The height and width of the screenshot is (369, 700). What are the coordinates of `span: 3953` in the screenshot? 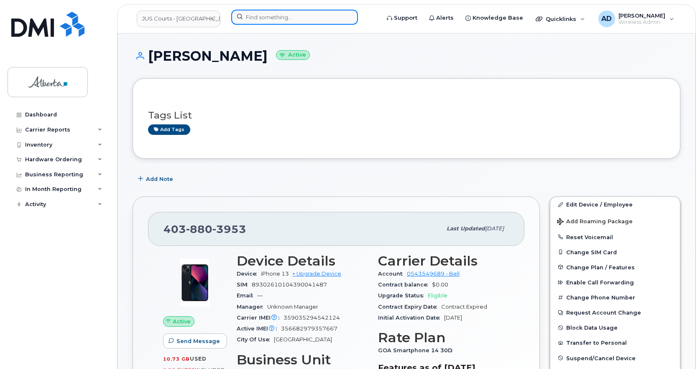 It's located at (229, 229).